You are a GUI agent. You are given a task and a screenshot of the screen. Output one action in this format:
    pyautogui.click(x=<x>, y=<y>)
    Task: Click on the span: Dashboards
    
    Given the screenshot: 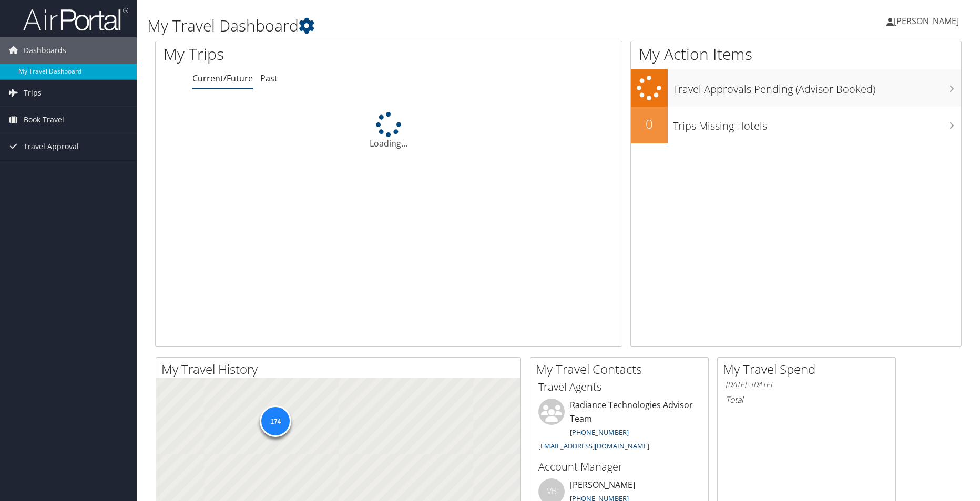 What is the action you would take?
    pyautogui.click(x=45, y=51)
    